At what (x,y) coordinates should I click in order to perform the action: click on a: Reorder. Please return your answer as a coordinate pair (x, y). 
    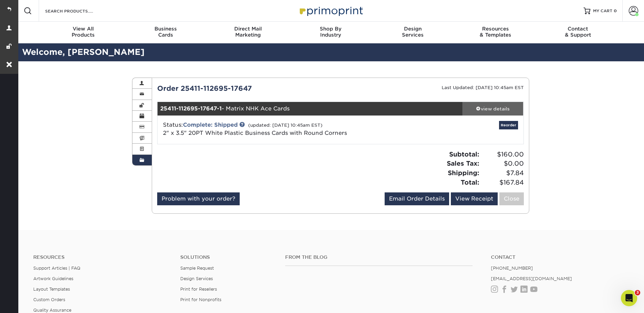
    Looking at the image, I should click on (508, 125).